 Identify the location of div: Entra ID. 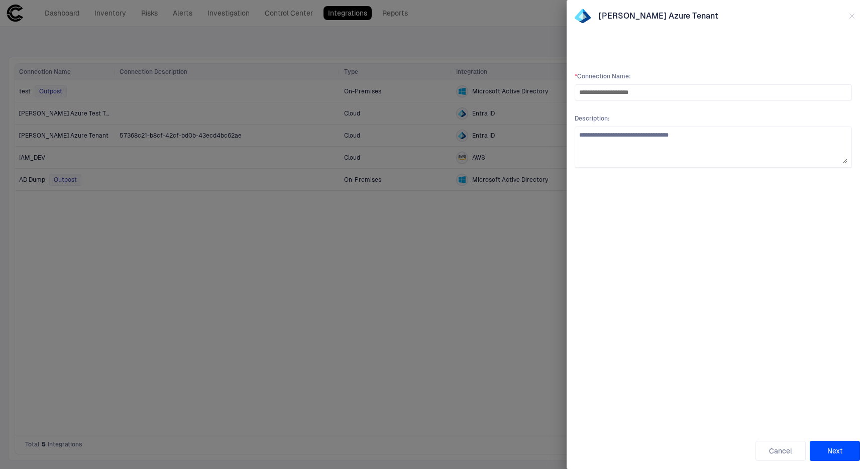
(583, 16).